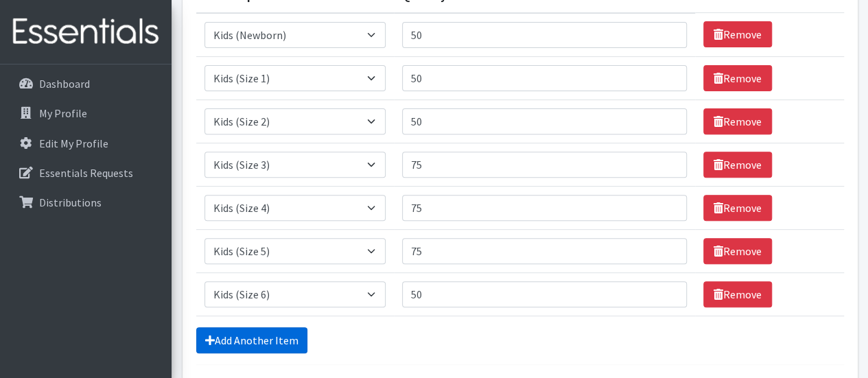 Image resolution: width=868 pixels, height=378 pixels. Describe the element at coordinates (86, 203) in the screenshot. I see `a: Distributions` at that location.